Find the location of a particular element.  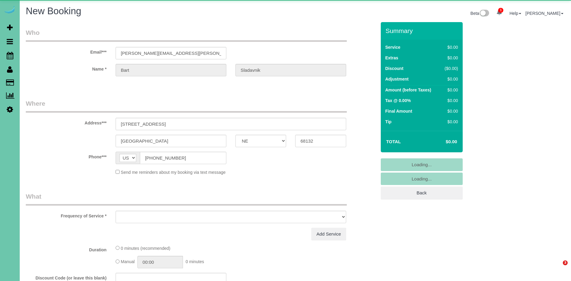

label: Duration is located at coordinates (66, 249).